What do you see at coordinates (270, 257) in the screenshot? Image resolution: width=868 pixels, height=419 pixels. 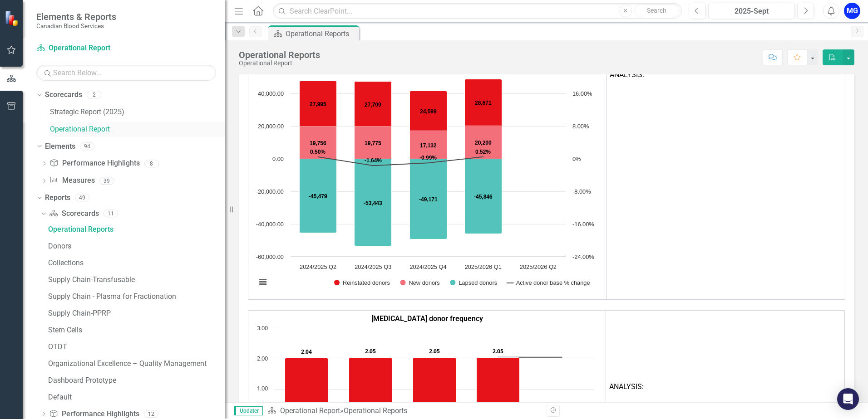 I see `text: -60,000.00` at bounding box center [270, 257].